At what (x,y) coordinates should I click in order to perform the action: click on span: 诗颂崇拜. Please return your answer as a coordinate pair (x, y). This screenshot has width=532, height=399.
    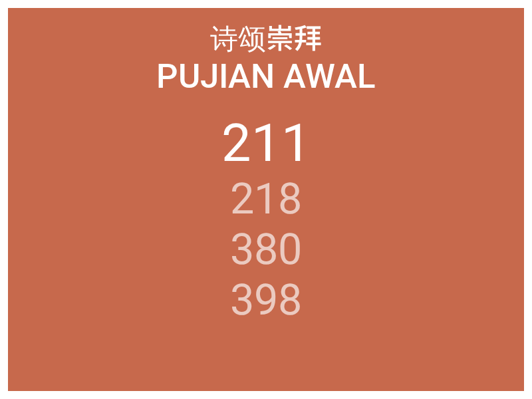
    Looking at the image, I should click on (266, 37).